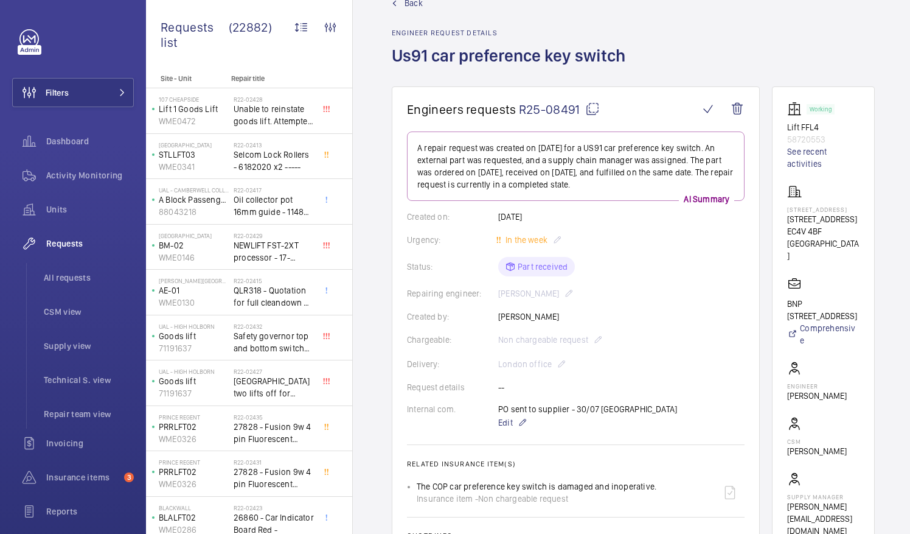  Describe the element at coordinates (90, 511) in the screenshot. I see `span: Reports` at that location.